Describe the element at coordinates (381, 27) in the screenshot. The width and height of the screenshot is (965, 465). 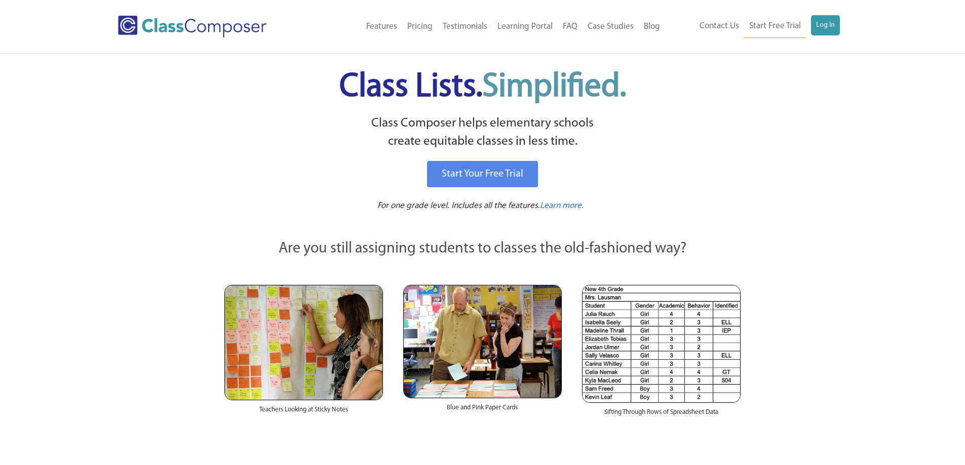
I see `a: Features` at that location.